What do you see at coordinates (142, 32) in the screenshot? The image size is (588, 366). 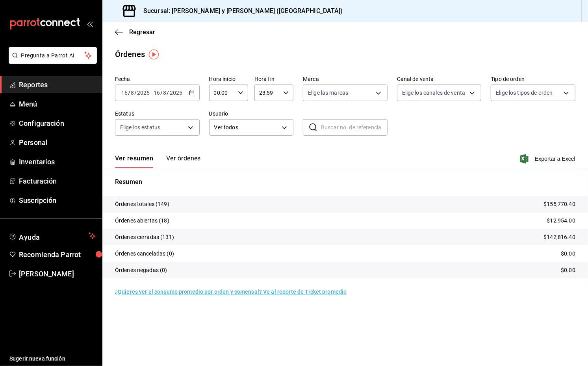 I see `span: Regresar` at bounding box center [142, 32].